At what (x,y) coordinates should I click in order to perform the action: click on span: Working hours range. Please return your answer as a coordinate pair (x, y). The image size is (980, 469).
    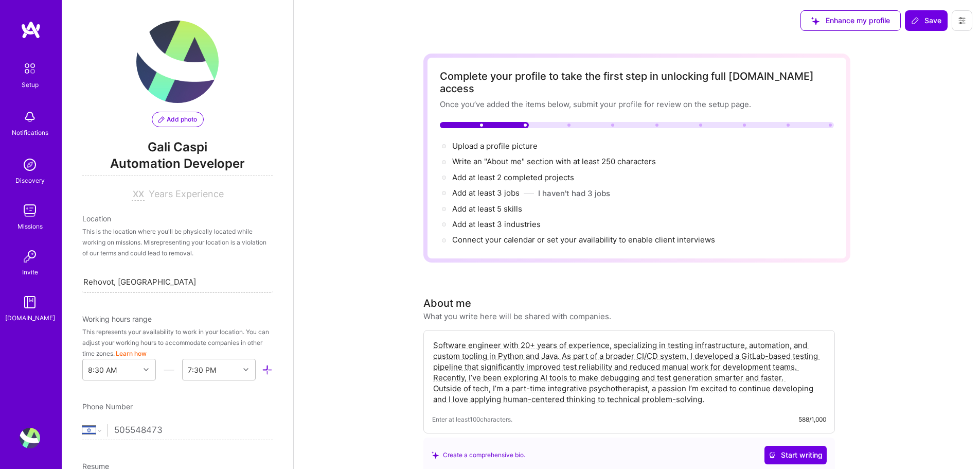
    Looking at the image, I should click on (117, 319).